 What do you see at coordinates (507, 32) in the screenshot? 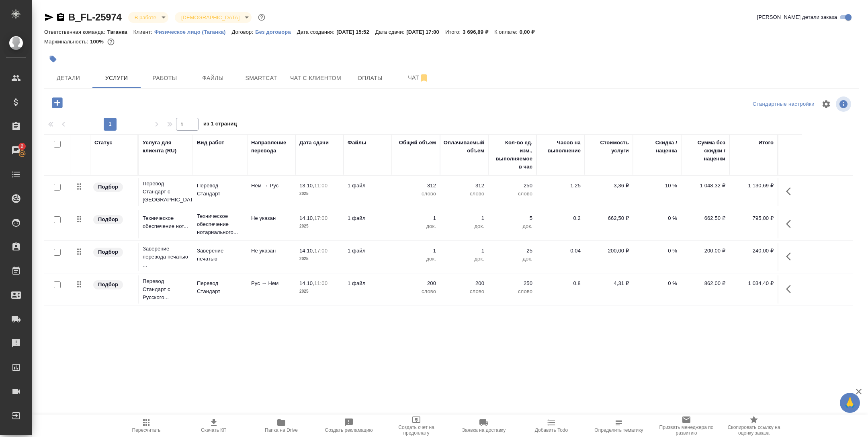
I see `p: К оплате:` at bounding box center [507, 32].